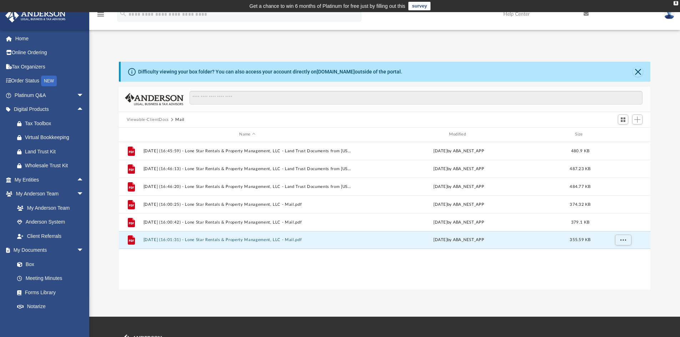 Image resolution: width=680 pixels, height=337 pixels. What do you see at coordinates (55, 166) in the screenshot?
I see `div: Wholesale Trust Kit` at bounding box center [55, 166].